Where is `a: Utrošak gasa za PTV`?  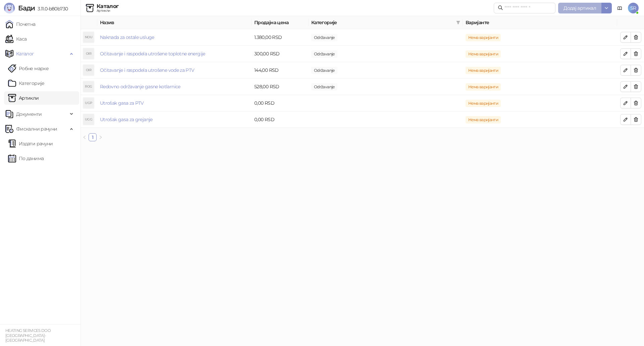
a: Utrošak gasa za PTV is located at coordinates (122, 103).